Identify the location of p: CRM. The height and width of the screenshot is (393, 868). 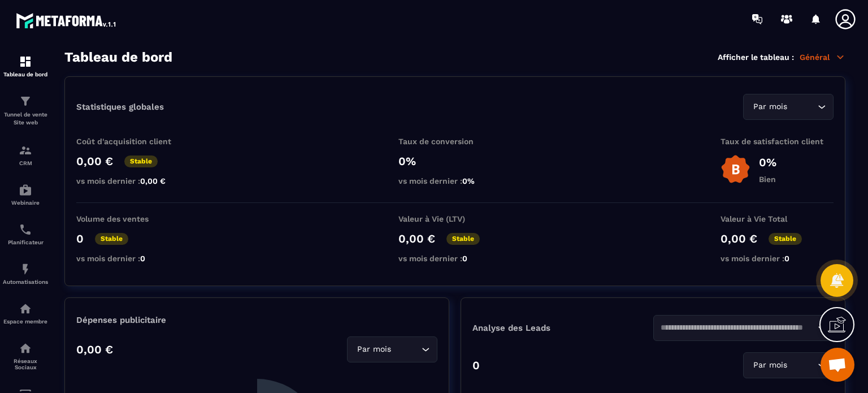
(26, 162).